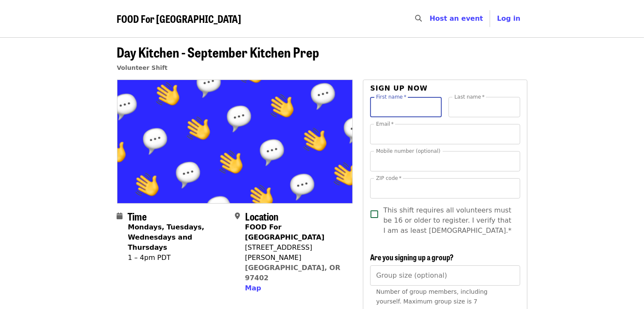 Image resolution: width=644 pixels, height=309 pixels. What do you see at coordinates (218, 52) in the screenshot?
I see `span: Day Kitchen - September Kitchen Prep` at bounding box center [218, 52].